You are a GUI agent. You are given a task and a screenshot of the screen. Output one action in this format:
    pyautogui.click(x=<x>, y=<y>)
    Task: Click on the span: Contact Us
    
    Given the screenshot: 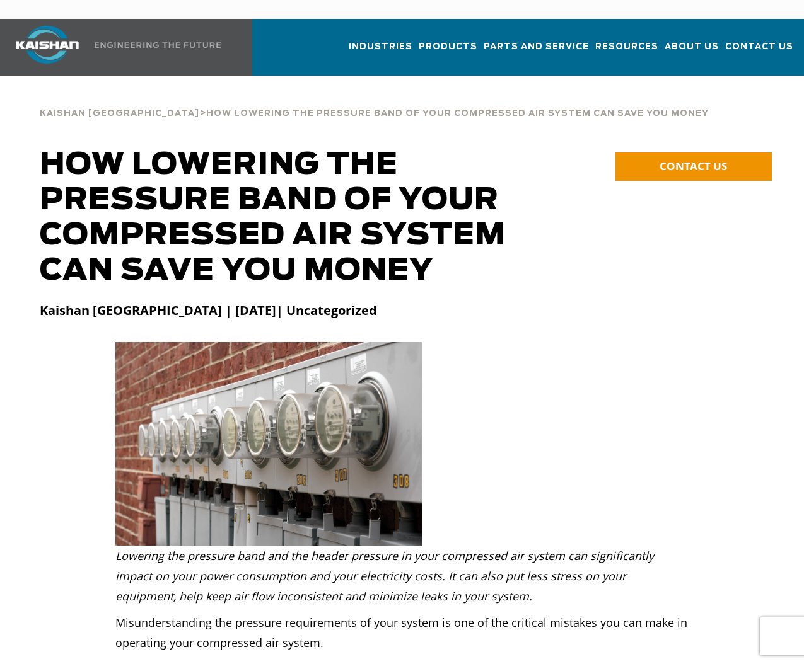 What is the action you would take?
    pyautogui.click(x=759, y=47)
    